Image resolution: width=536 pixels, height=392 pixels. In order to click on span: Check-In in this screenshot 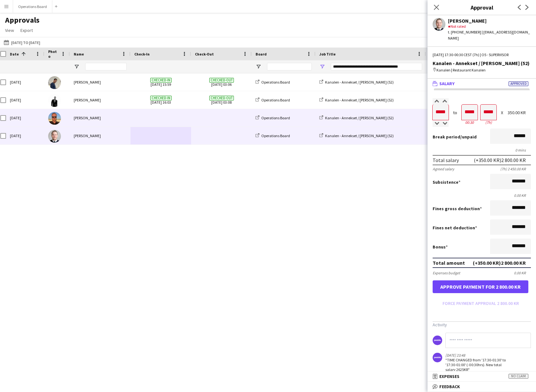, I will do `click(142, 54)`.